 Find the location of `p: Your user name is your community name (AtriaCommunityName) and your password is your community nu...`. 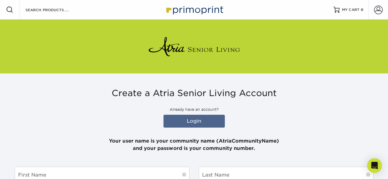

p: Your user name is your community name (AtriaCommunityName) and your password is your community nu... is located at coordinates (194, 141).